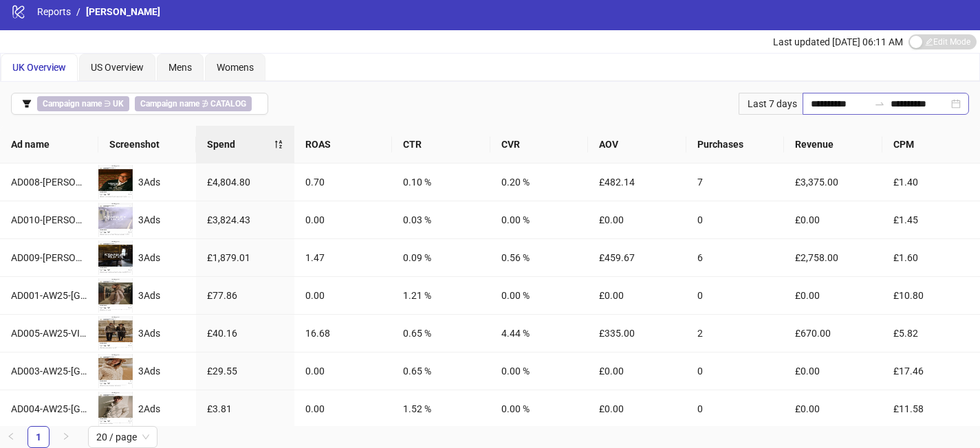 This screenshot has height=448, width=980. I want to click on a: Reports, so click(54, 12).